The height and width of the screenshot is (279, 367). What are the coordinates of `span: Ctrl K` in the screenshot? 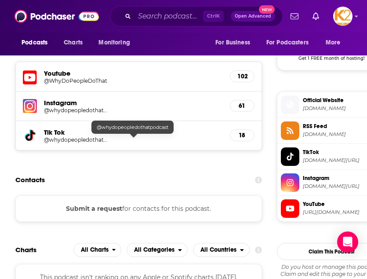 It's located at (213, 16).